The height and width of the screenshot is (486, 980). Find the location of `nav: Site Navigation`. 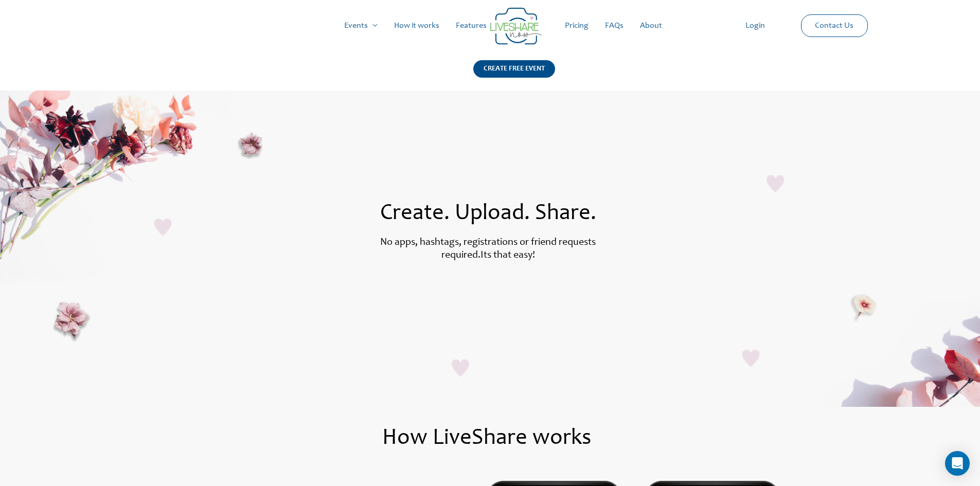

nav: Site Navigation is located at coordinates (489, 26).